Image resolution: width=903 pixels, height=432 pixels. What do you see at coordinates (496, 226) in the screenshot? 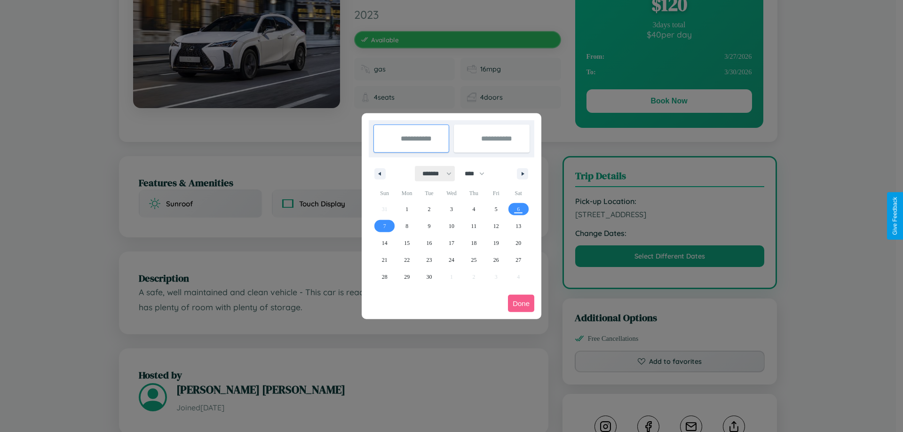
I see `span: 12` at bounding box center [496, 226].